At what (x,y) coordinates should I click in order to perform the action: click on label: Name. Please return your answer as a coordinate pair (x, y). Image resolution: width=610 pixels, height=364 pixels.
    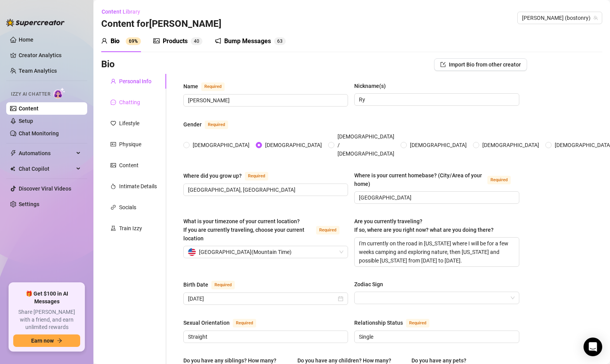
    Looking at the image, I should click on (208, 86).